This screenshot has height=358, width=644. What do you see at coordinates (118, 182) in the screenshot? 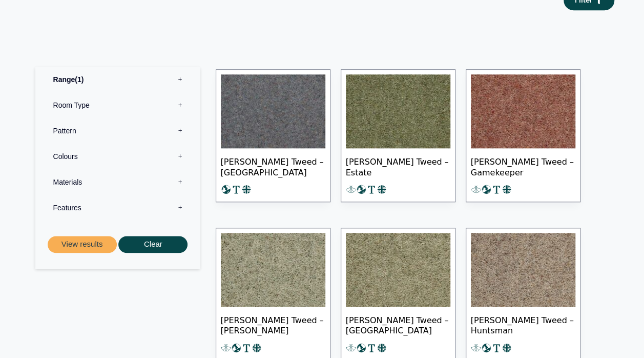
I see `label: Materials` at bounding box center [118, 182].